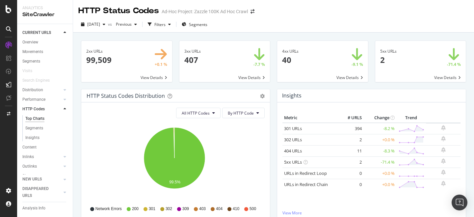  What do you see at coordinates (33, 52) in the screenshot?
I see `div: Movements` at bounding box center [33, 52].